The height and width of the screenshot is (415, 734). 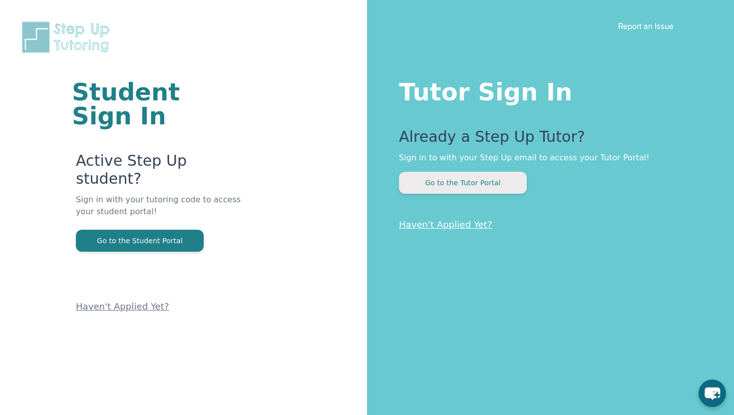 What do you see at coordinates (646, 26) in the screenshot?
I see `a: Report an Issue` at bounding box center [646, 26].